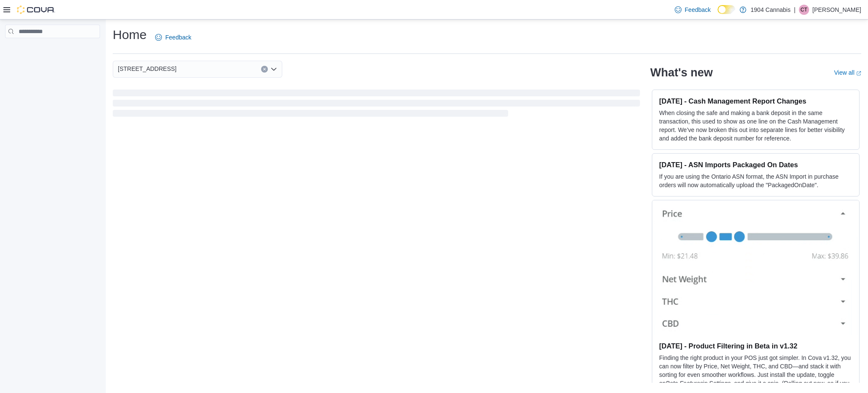  What do you see at coordinates (274, 69) in the screenshot?
I see `button: Open list of options` at bounding box center [274, 69].